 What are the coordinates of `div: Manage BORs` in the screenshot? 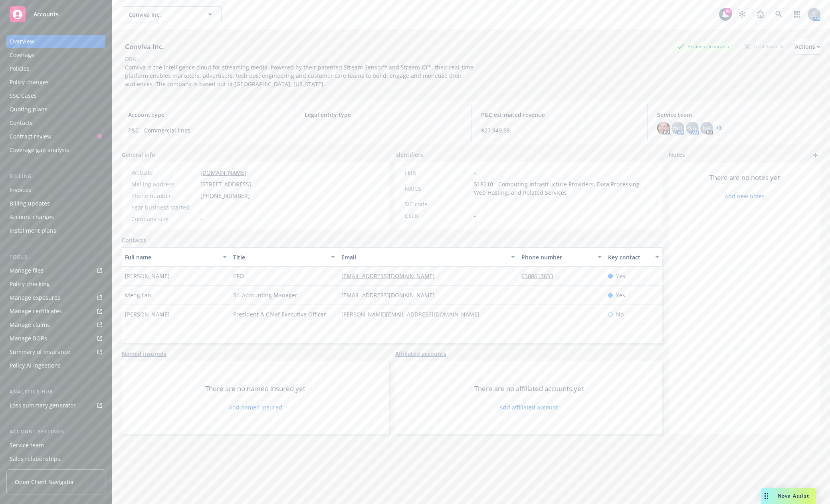 It's located at (28, 339).